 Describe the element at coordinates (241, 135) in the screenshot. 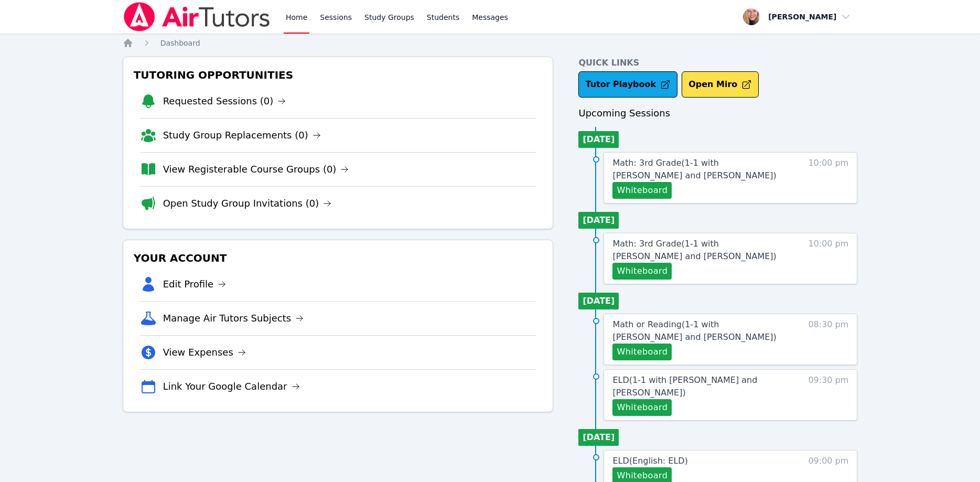

I see `a: Study Group Replacements (0)` at that location.